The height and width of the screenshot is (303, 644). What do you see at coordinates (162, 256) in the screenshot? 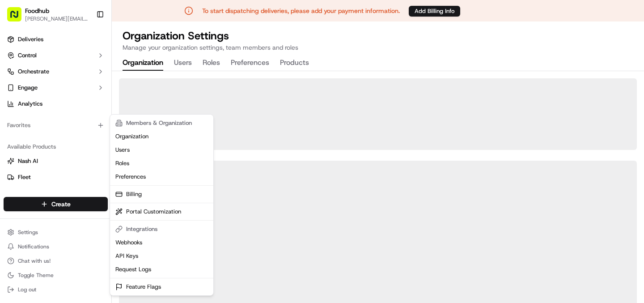
I see `a: API Keys` at bounding box center [162, 256].